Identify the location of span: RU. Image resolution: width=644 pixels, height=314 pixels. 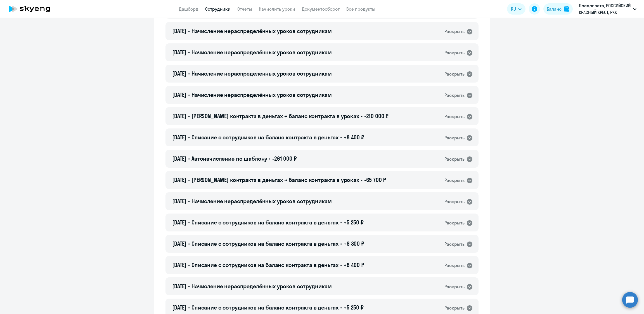
(514, 9).